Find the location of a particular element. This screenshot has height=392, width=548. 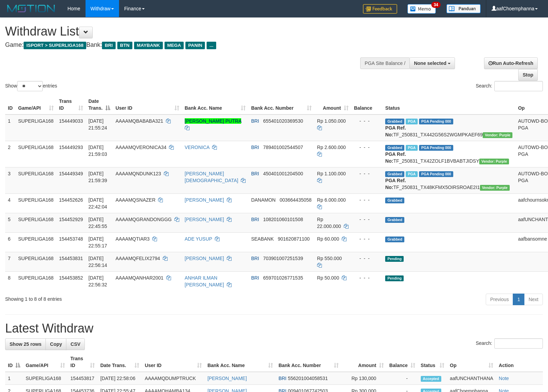

th: Trans ID: activate to sort column ascending is located at coordinates (82, 362).